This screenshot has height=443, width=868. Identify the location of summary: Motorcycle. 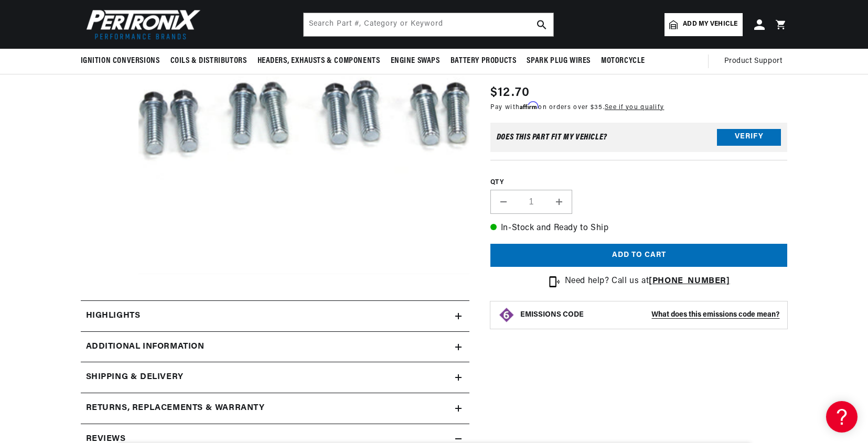
(622, 61).